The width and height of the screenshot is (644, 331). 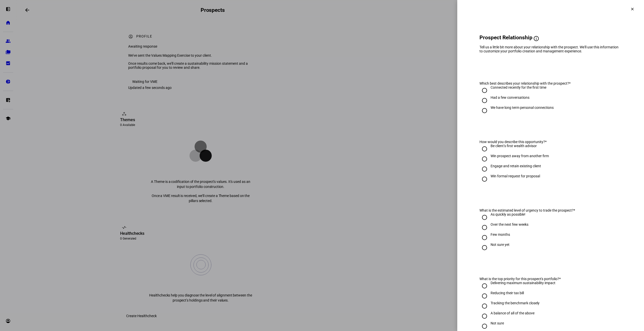 What do you see at coordinates (505, 38) in the screenshot?
I see `span: Prospect Relationship` at bounding box center [505, 38].